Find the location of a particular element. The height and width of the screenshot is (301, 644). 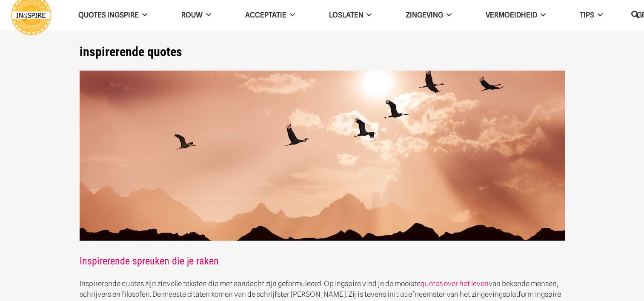

span: VERMOEIDHEID is located at coordinates (511, 15).